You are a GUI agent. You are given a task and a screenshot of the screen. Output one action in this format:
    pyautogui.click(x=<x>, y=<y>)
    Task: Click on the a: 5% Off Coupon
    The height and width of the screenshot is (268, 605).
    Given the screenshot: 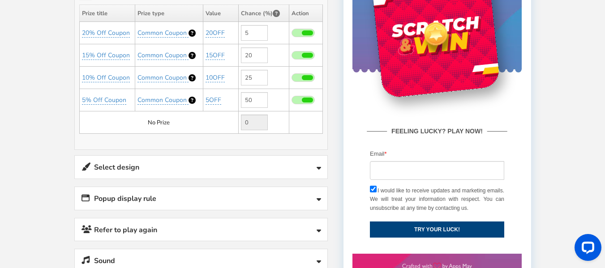 What is the action you would take?
    pyautogui.click(x=104, y=100)
    